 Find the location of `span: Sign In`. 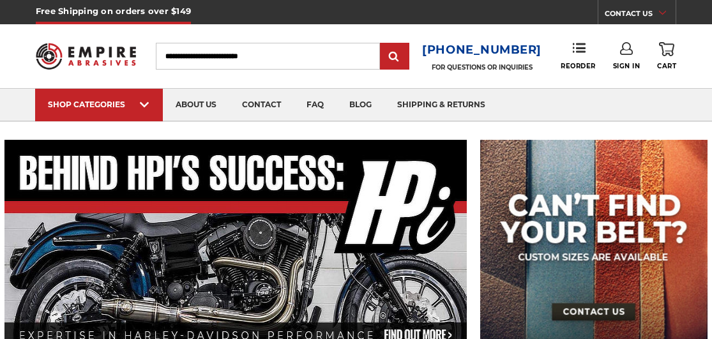

span: Sign In is located at coordinates (627, 66).